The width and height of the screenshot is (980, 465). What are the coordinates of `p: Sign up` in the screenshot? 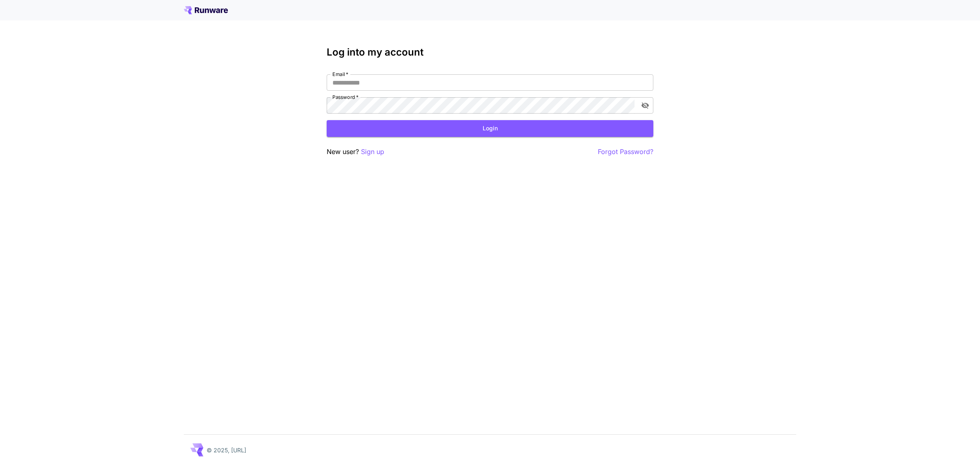 It's located at (373, 152).